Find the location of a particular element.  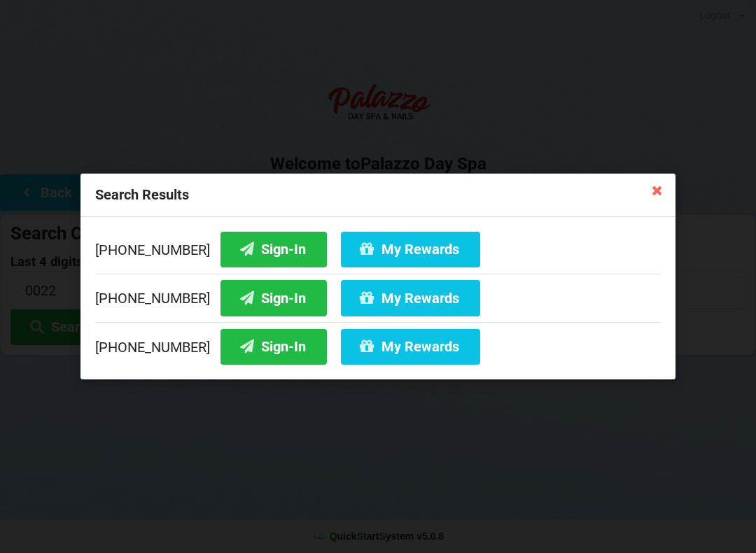

div: Search Results is located at coordinates (378, 195).